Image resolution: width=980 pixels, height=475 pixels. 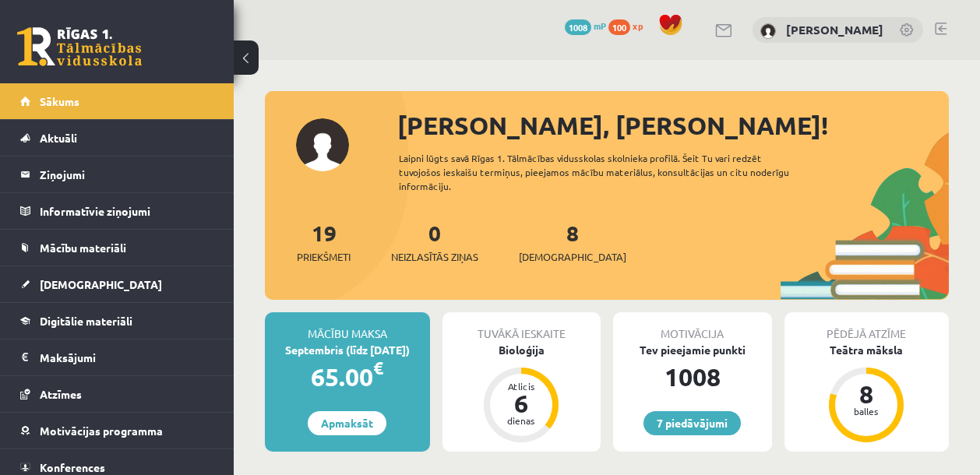 I want to click on div: Pēdējā atzīme, so click(x=867, y=327).